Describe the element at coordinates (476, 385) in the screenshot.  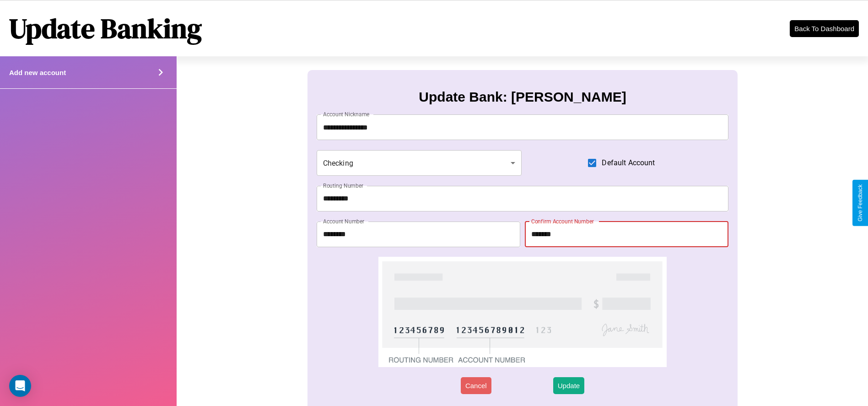
I see `button: Cancel` at that location.